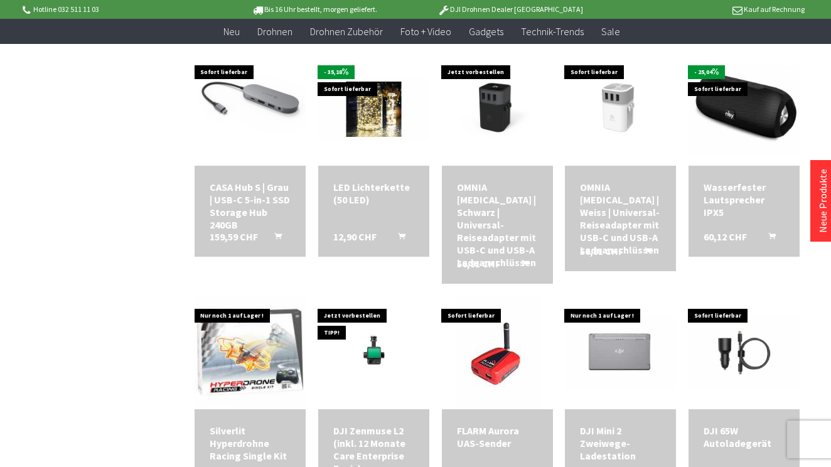 This screenshot has height=467, width=831. Describe the element at coordinates (620, 443) in the screenshot. I see `a: DJI Mini 2 Zweiwege-Ladestation 46,07 CHF In den Warenkorb` at that location.